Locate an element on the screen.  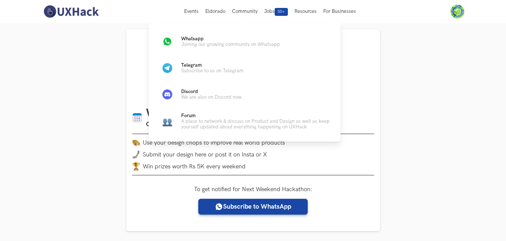
label: To get notified for Next Weekend Hackathon: is located at coordinates (253, 189).